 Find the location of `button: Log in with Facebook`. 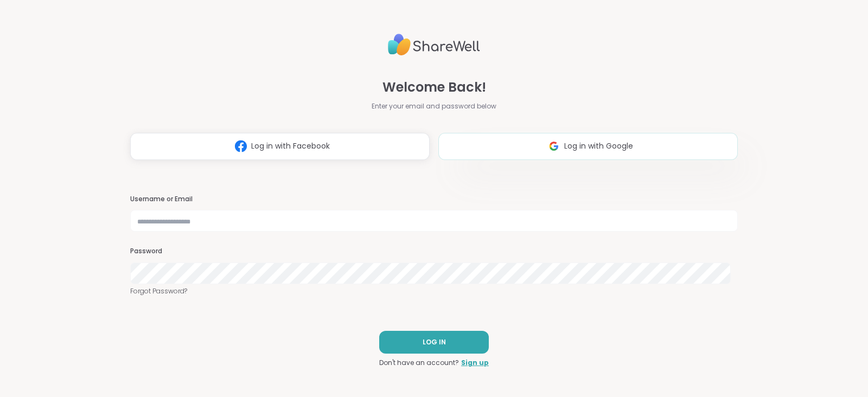

button: Log in with Facebook is located at coordinates (280, 147).